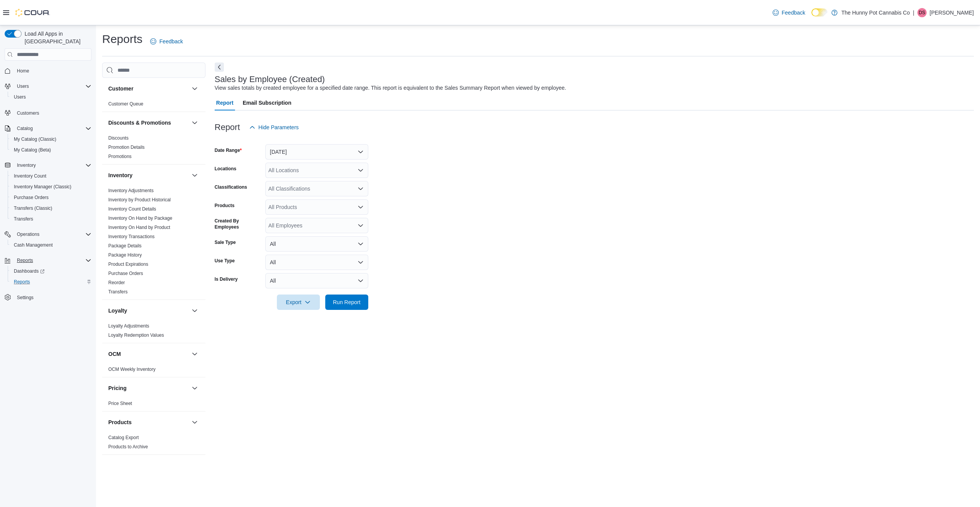 This screenshot has height=507, width=980. Describe the element at coordinates (48, 192) in the screenshot. I see `nav: Complex example` at that location.